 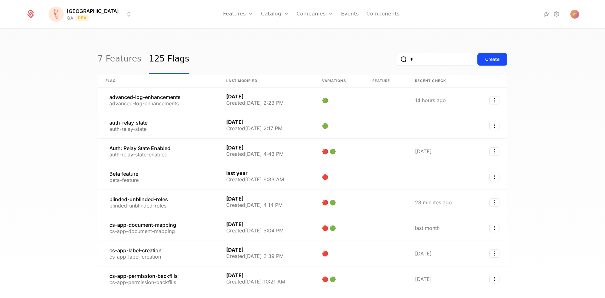 I want to click on th: Feature, so click(x=386, y=81).